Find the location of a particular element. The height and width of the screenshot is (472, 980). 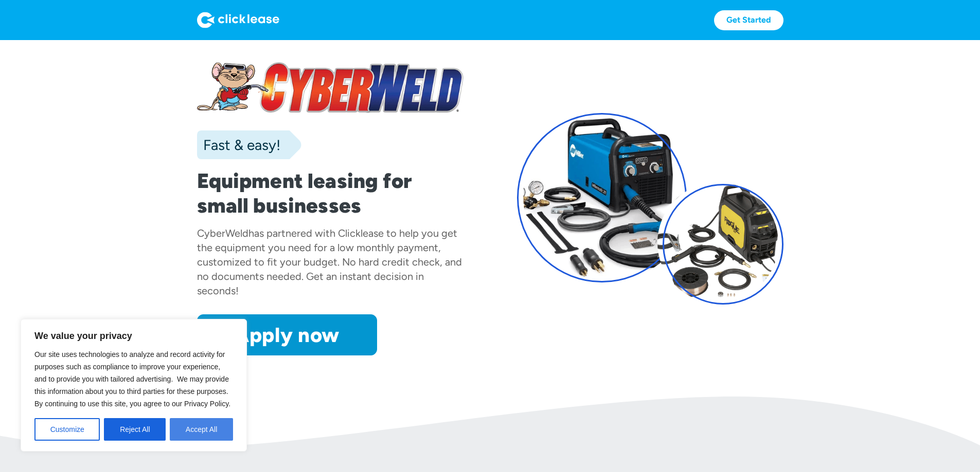

div: CyberWeld is located at coordinates (222, 233).